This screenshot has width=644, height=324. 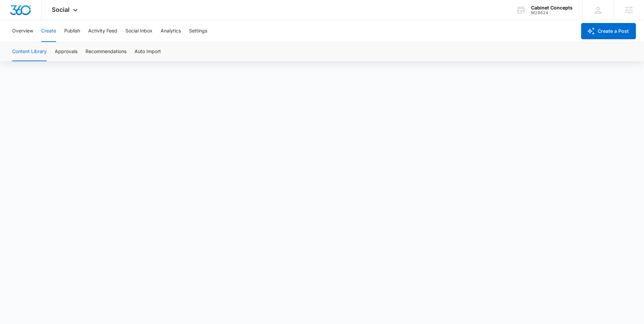 I want to click on button: Activity Feed, so click(x=103, y=31).